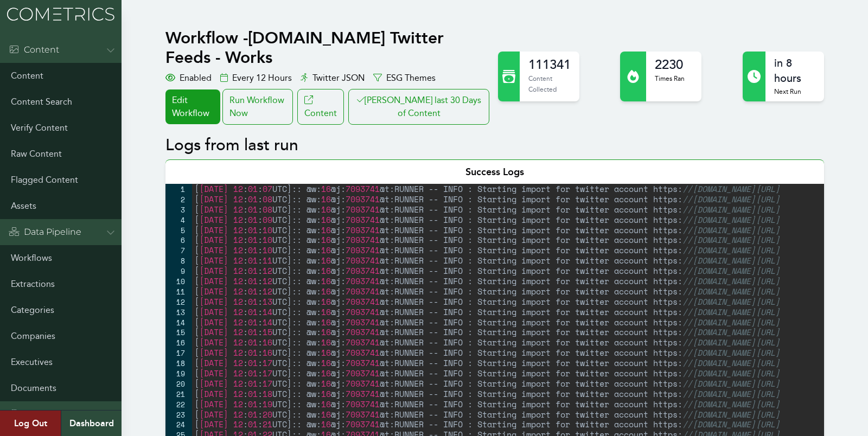 The height and width of the screenshot is (436, 868). Describe the element at coordinates (178, 352) in the screenshot. I see `div: 17` at that location.